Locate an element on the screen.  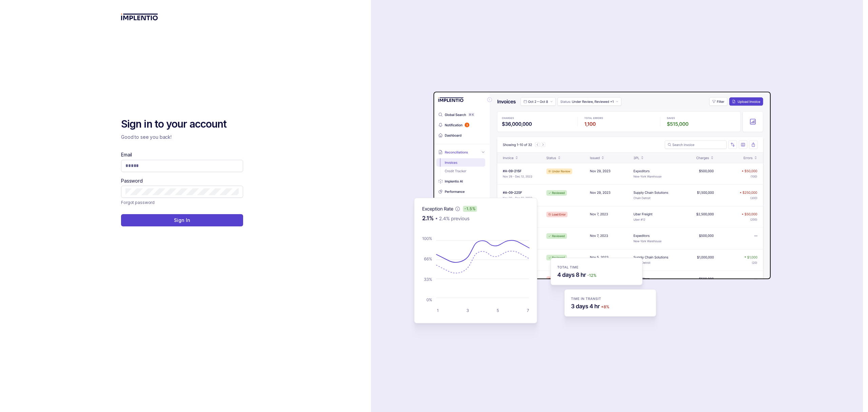
h2: Sign in to your account is located at coordinates (182, 124).